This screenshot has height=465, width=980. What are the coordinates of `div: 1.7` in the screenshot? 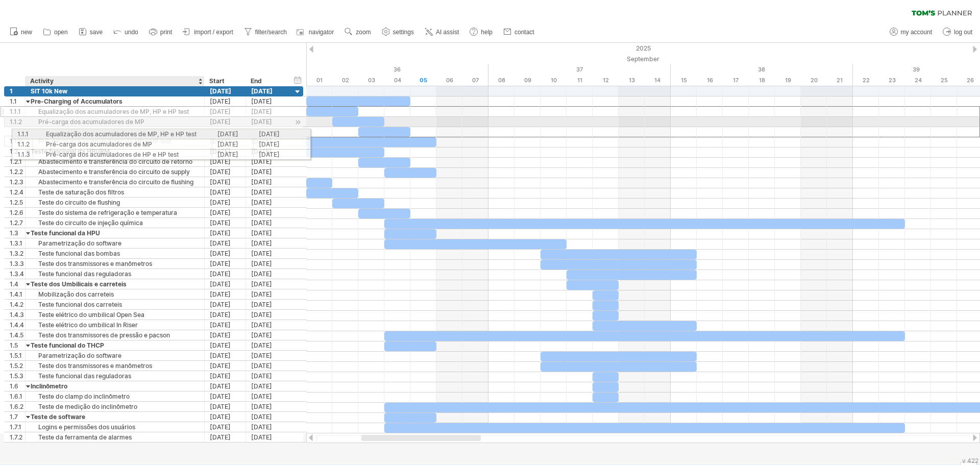 It's located at (17, 417).